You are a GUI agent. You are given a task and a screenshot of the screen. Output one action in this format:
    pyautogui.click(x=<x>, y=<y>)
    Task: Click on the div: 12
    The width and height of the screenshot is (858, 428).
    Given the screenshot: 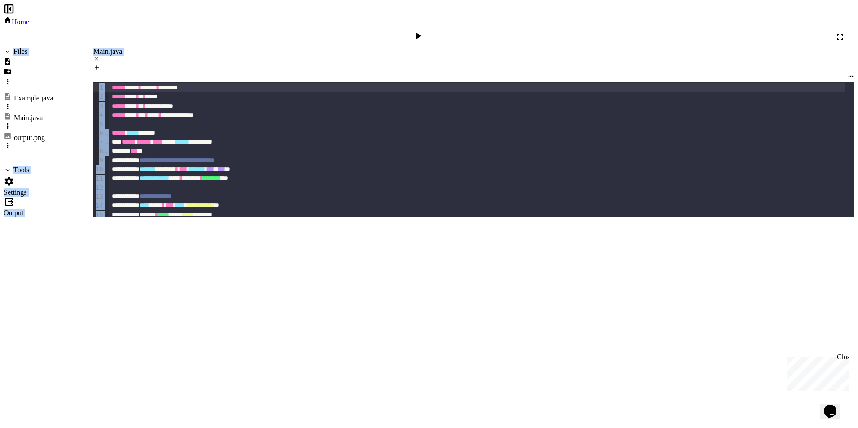 What is the action you would take?
    pyautogui.click(x=99, y=188)
    